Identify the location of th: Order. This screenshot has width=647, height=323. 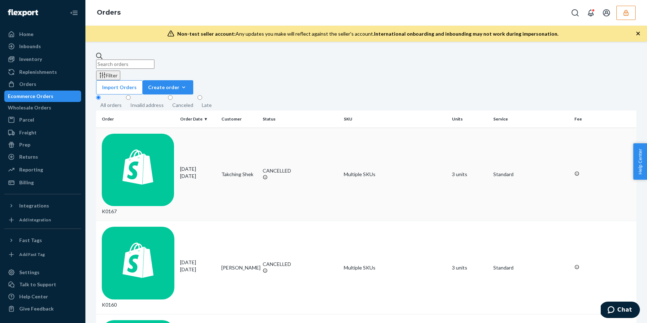
(137, 119).